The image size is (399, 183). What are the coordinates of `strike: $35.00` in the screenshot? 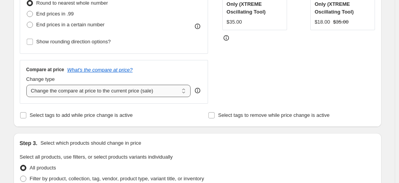 It's located at (341, 22).